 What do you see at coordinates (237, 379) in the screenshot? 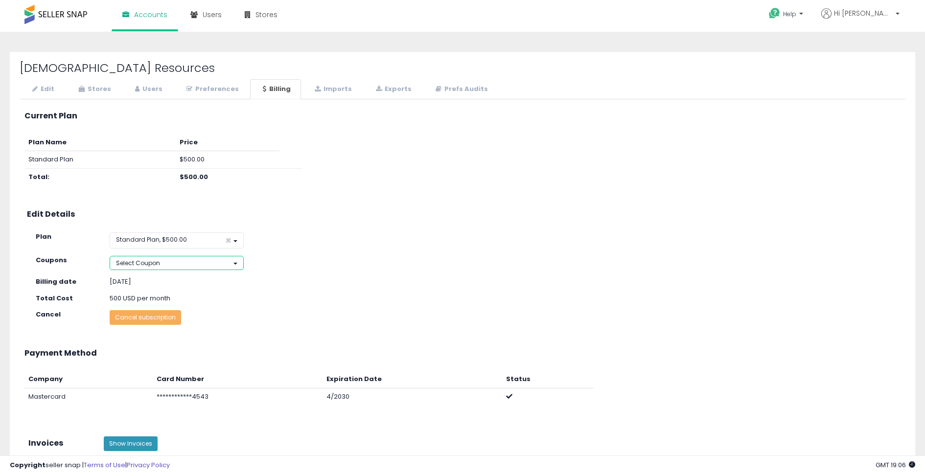
I see `th: Card Number` at bounding box center [237, 379].